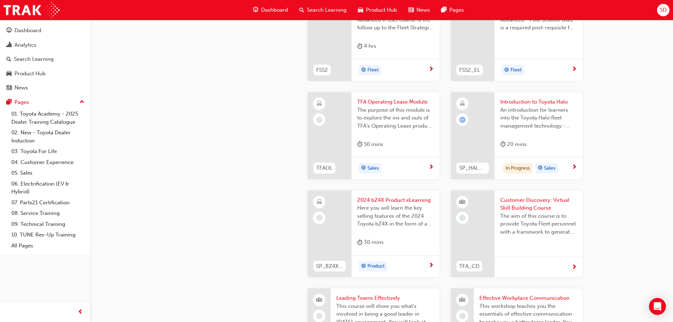 Image resolution: width=673 pixels, height=322 pixels. I want to click on a: 08. Service Training, so click(48, 213).